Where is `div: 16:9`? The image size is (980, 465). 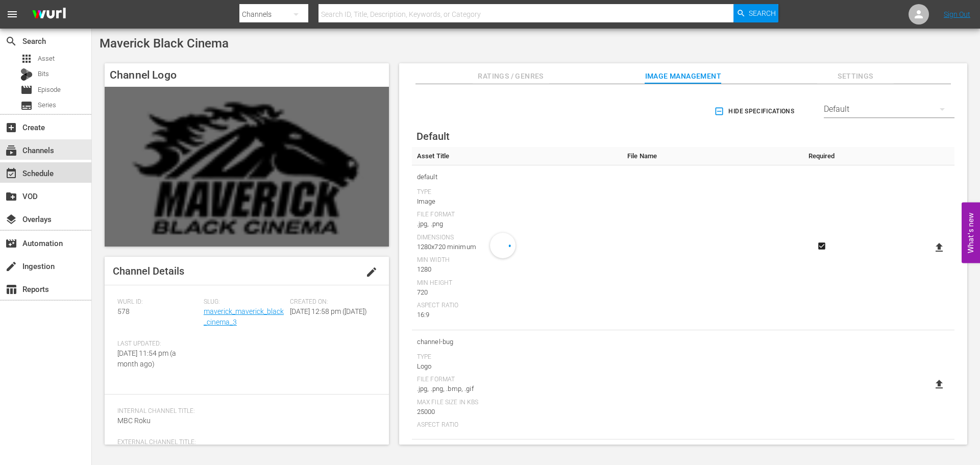 div: 16:9 is located at coordinates (517, 315).